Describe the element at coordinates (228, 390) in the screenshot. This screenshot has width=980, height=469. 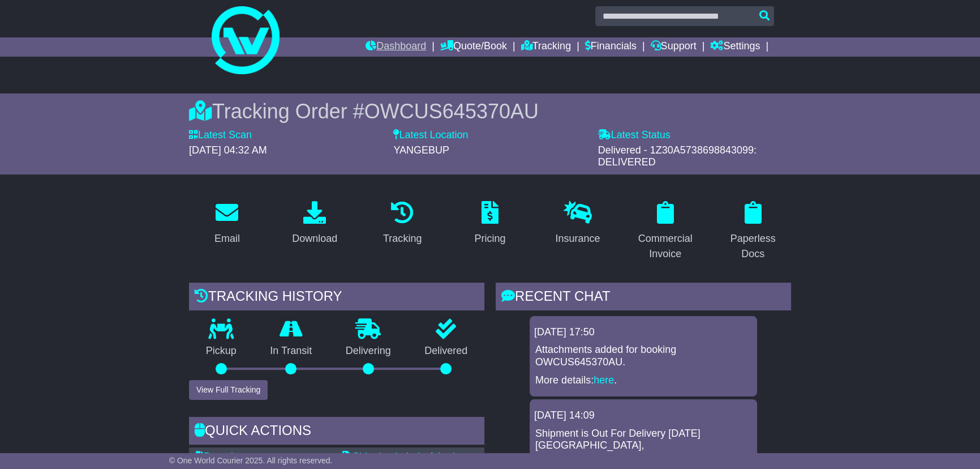
I see `button: View Full Tracking` at that location.